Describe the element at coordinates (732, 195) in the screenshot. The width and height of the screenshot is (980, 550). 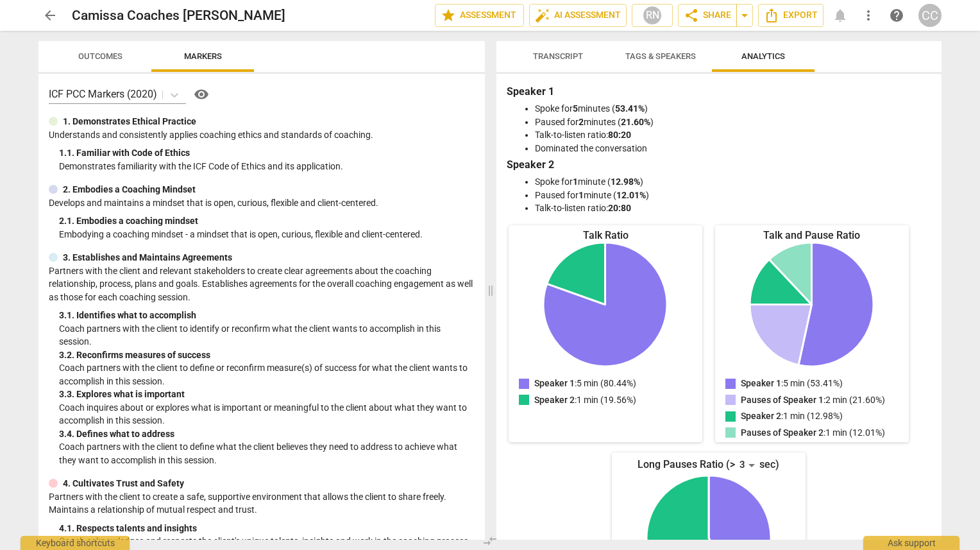
I see `li: Paused for minute ( )` at that location.